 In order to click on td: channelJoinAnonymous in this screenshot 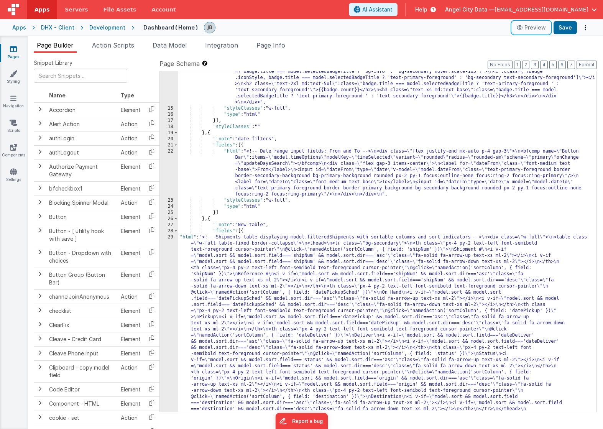, I will do `click(82, 296)`.